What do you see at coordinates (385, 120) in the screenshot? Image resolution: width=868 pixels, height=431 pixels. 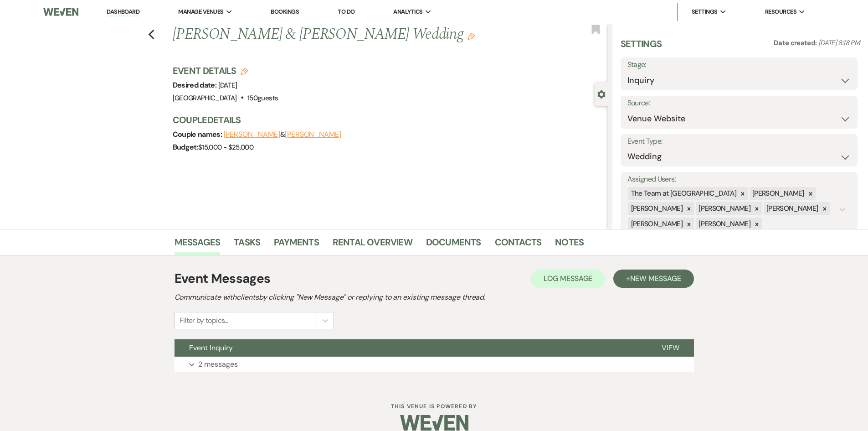 I see `h3: Couple Details` at bounding box center [385, 120].